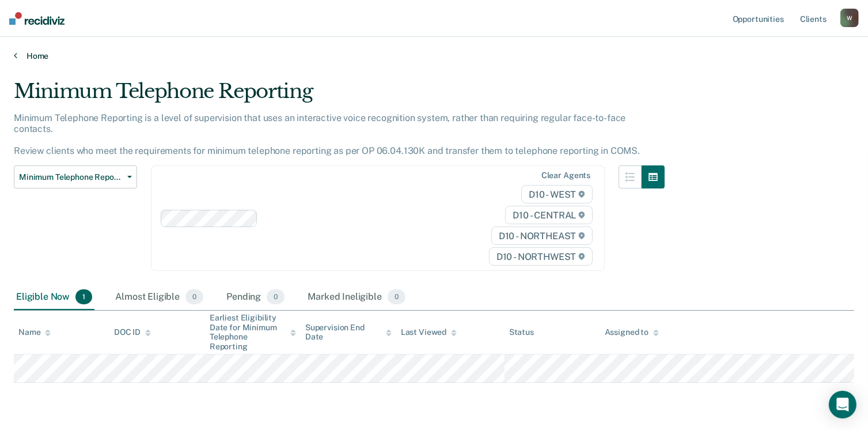  What do you see at coordinates (542, 235) in the screenshot?
I see `span: D10 - NORTHEAST` at bounding box center [542, 235].